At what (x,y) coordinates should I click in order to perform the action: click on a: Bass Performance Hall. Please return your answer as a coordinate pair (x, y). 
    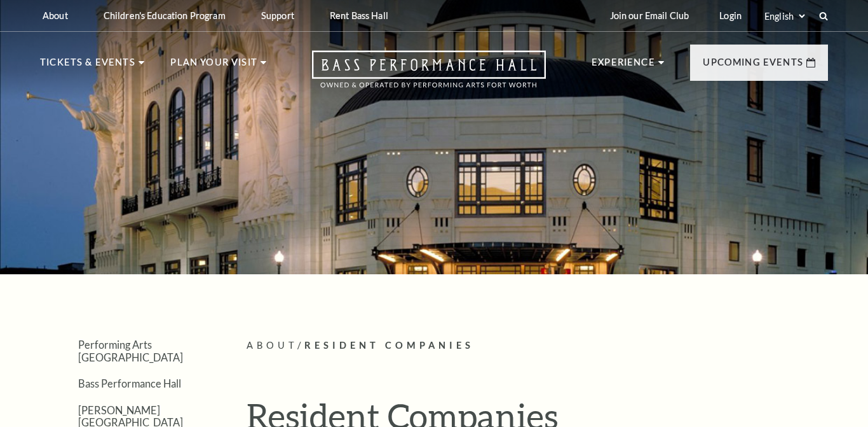
    Looking at the image, I should click on (129, 383).